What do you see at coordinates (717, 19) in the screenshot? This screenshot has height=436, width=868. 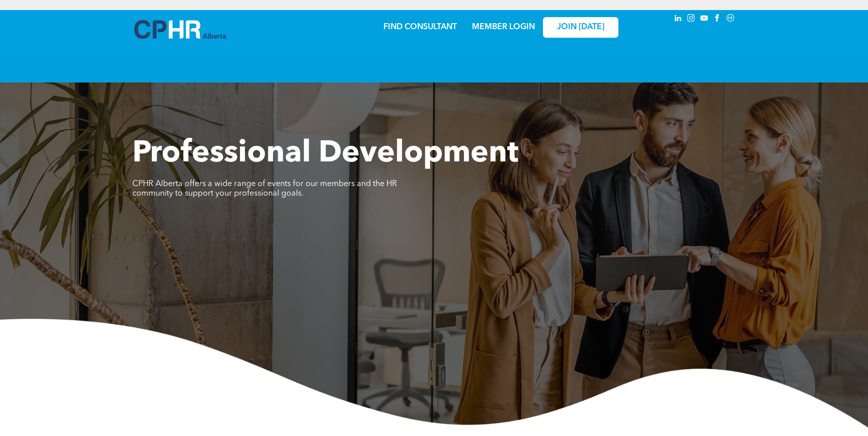 I see `a: facebook` at bounding box center [717, 19].